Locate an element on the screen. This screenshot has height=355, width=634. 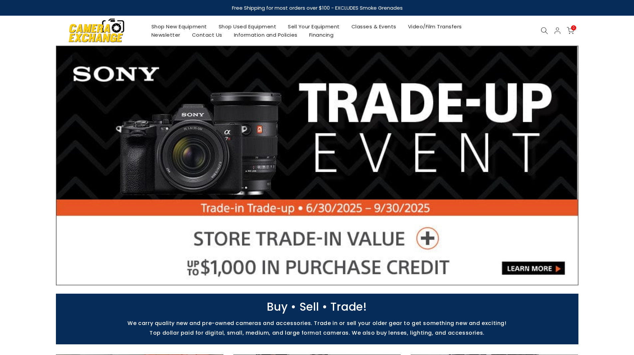
a: Video/Film Transfers is located at coordinates (435, 26).